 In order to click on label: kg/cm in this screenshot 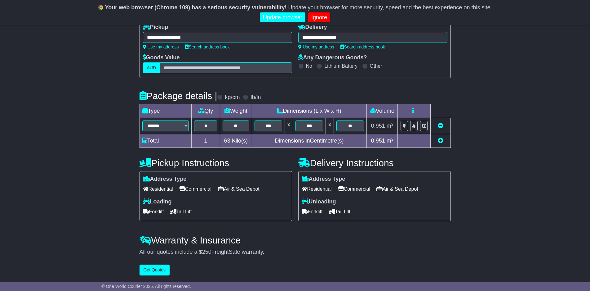, I will do `click(232, 97)`.